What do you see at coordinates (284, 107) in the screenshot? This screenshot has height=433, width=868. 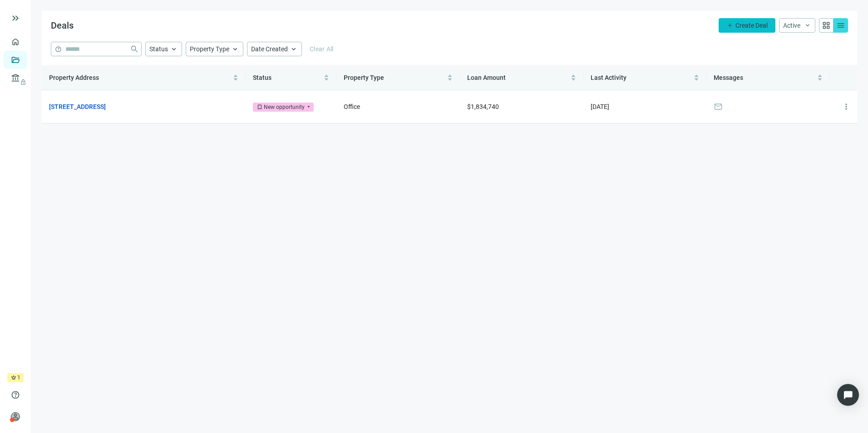 I see `div: New opportunity` at bounding box center [284, 107].